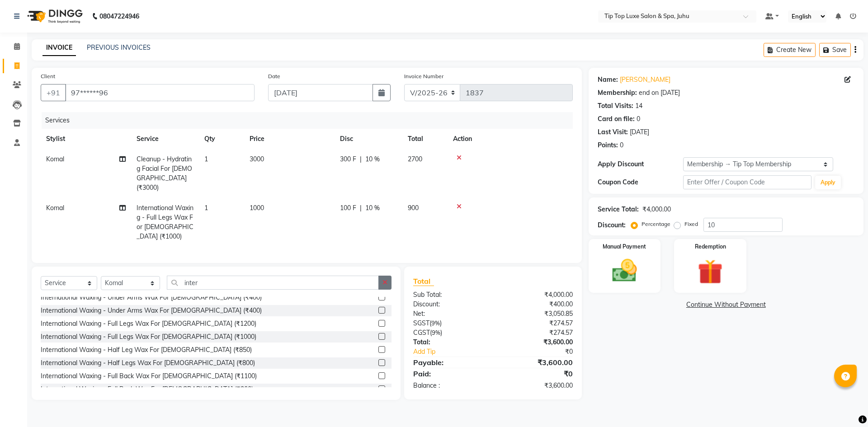 This screenshot has height=427, width=868. Describe the element at coordinates (256, 208) in the screenshot. I see `span: 1000` at that location.